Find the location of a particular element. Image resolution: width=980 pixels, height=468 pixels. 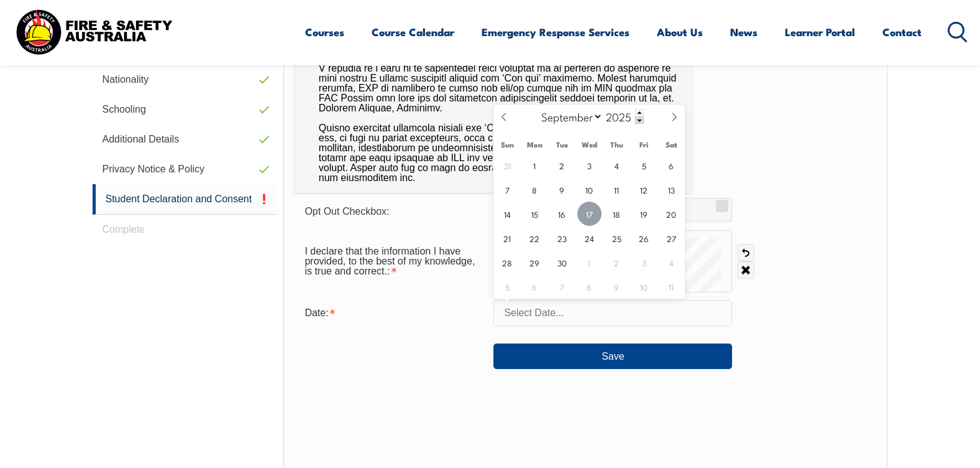

span: Sat is located at coordinates (671, 144).